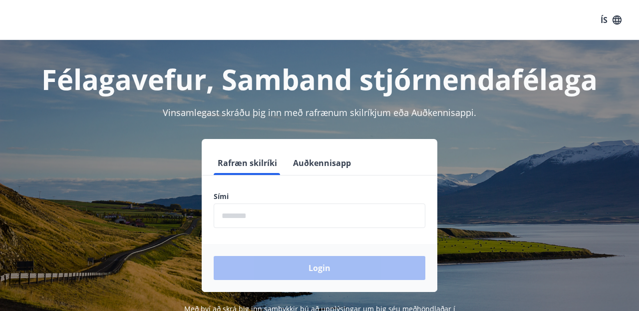 The height and width of the screenshot is (311, 639). I want to click on button: ÍS, so click(611, 20).